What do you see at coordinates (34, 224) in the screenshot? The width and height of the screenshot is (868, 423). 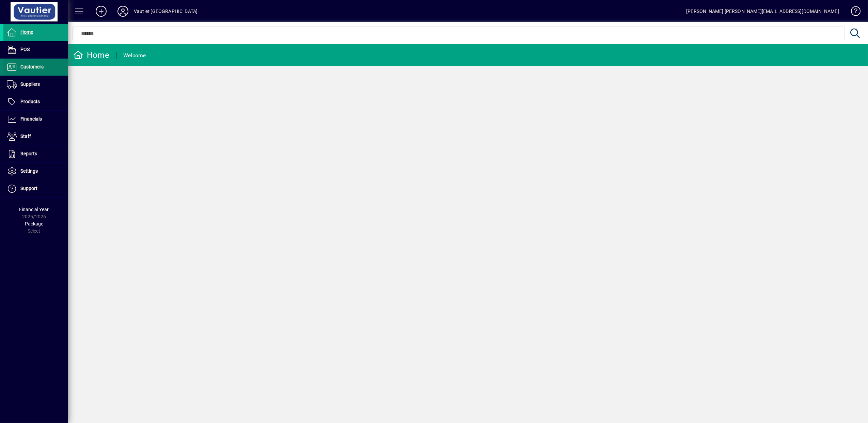 I see `span: Package` at bounding box center [34, 224].